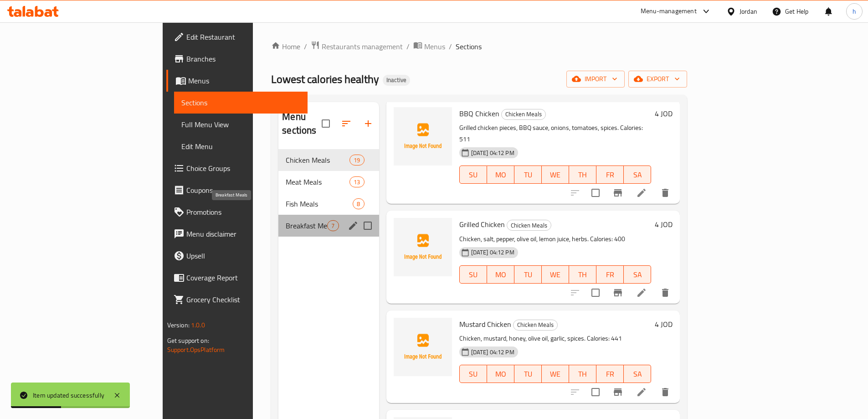 Image resolution: width=868 pixels, height=419 pixels. What do you see at coordinates (243, 300) in the screenshot?
I see `span: Grocery Checklist` at bounding box center [243, 300].